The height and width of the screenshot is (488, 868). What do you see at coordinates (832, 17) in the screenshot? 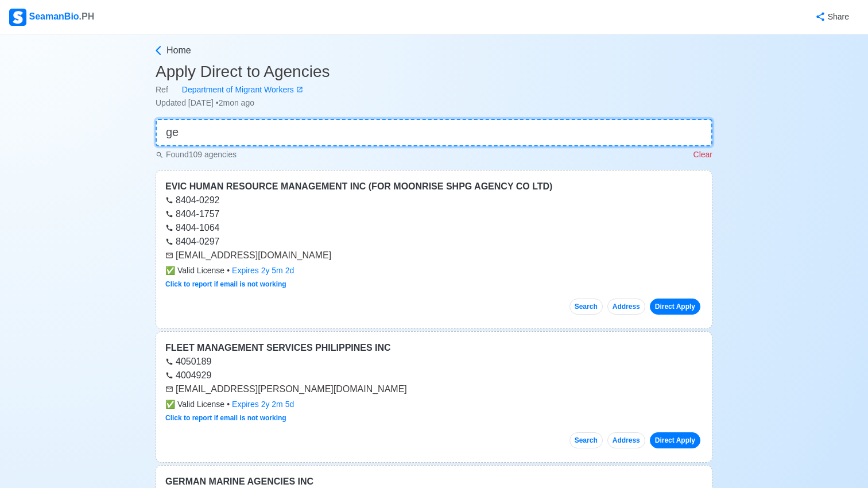
I see `button: Share` at bounding box center [832, 17].